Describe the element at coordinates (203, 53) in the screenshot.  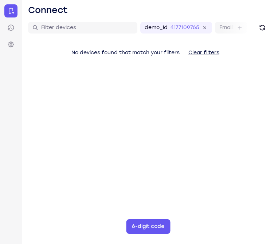
I see `button: Clear filters` at that location.